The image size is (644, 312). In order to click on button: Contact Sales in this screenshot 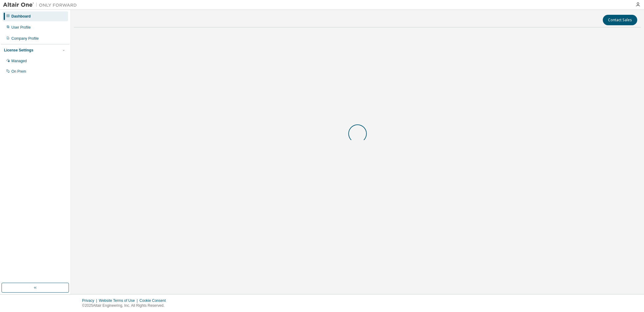, I will do `click(620, 20)`.